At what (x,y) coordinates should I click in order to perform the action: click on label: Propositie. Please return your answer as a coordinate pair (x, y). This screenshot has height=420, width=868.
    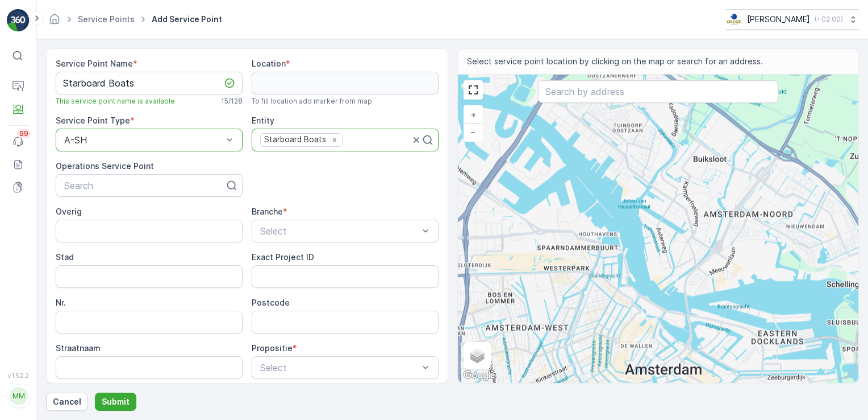
    Looking at the image, I should click on (272, 348).